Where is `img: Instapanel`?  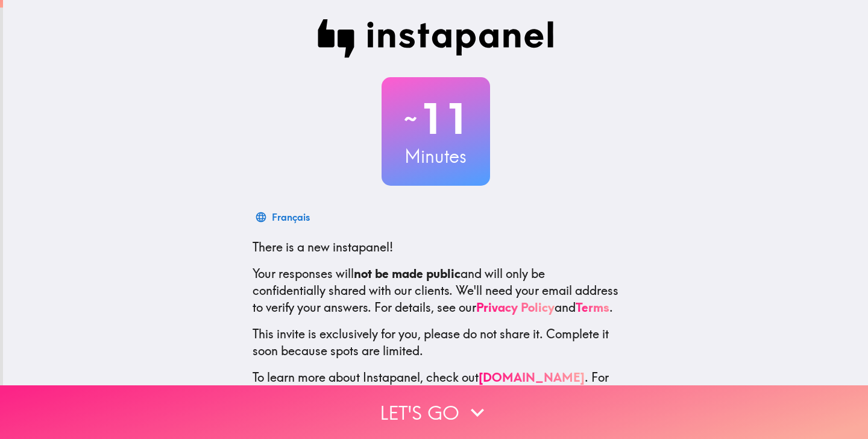
img: Instapanel is located at coordinates (436, 39).